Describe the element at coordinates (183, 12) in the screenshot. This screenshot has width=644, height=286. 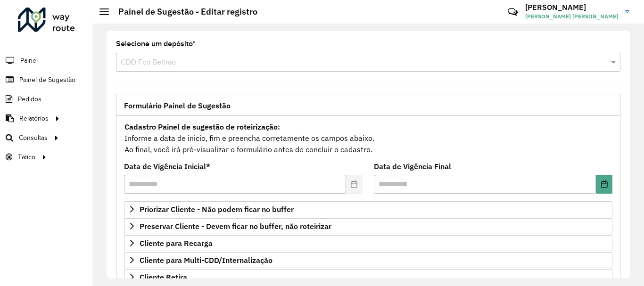
I see `h2: Painel de Sugestão - Editar registro` at that location.